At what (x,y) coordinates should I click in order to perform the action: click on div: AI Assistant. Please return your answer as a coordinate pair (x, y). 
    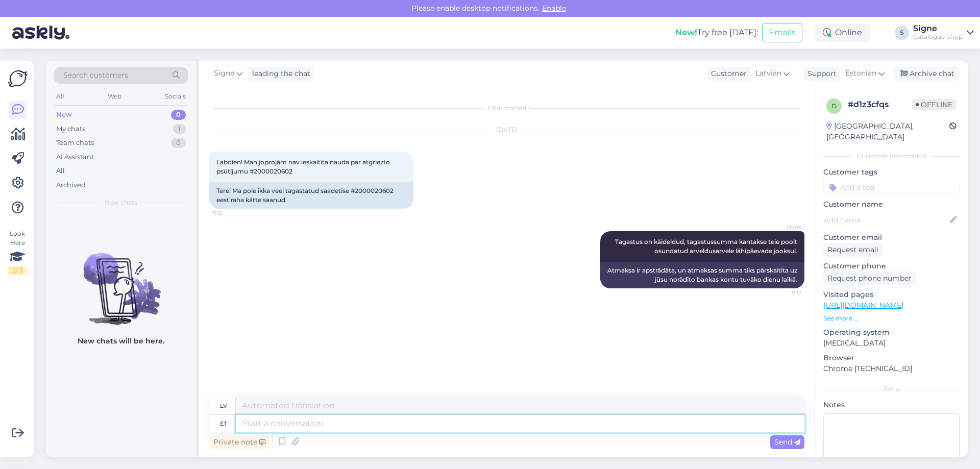
    Looking at the image, I should click on (75, 157).